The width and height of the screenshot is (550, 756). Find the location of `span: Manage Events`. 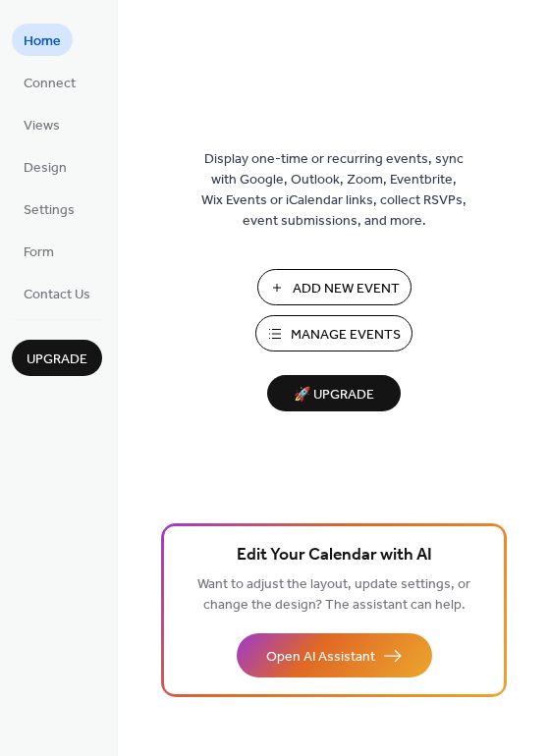

span: Manage Events is located at coordinates (345, 334).